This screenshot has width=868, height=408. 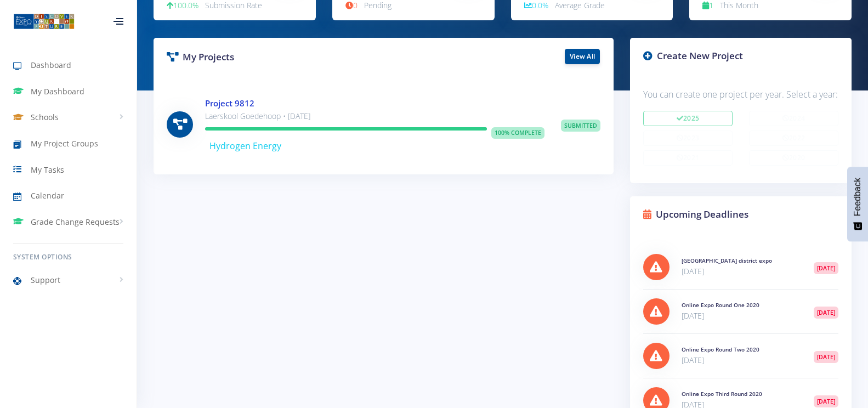 I want to click on h6: Online Expo Third Round 2020, so click(x=739, y=394).